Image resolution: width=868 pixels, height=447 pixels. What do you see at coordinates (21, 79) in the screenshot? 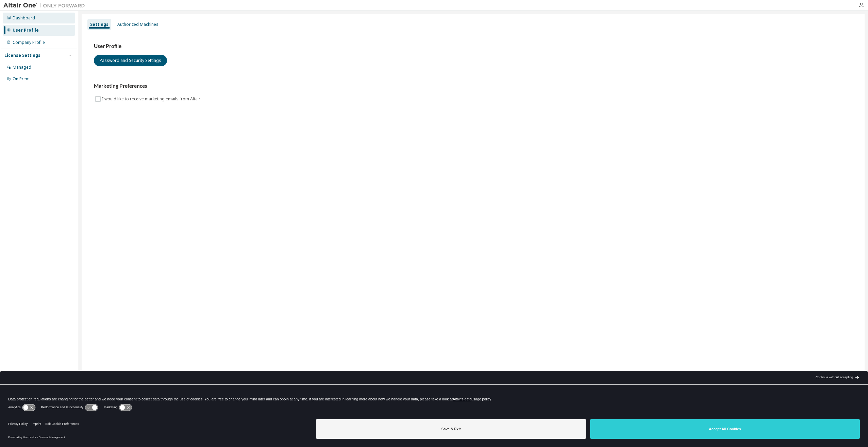
I see `div: On Prem` at bounding box center [21, 79].